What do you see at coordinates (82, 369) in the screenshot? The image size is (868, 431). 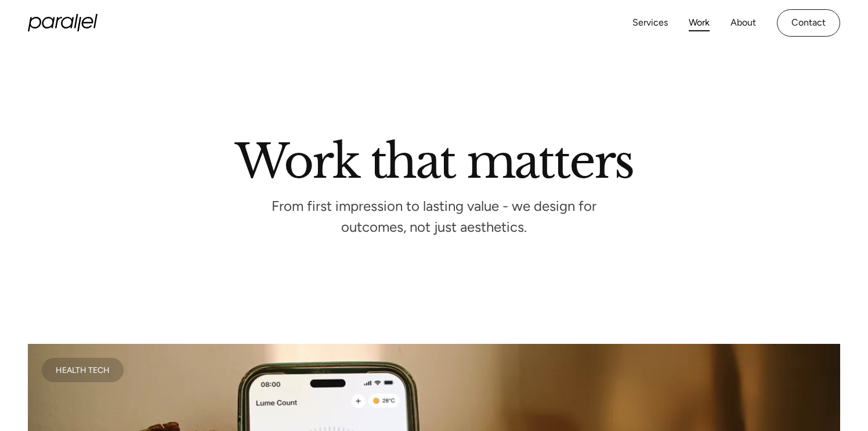 I see `div: Health Tech` at bounding box center [82, 369].